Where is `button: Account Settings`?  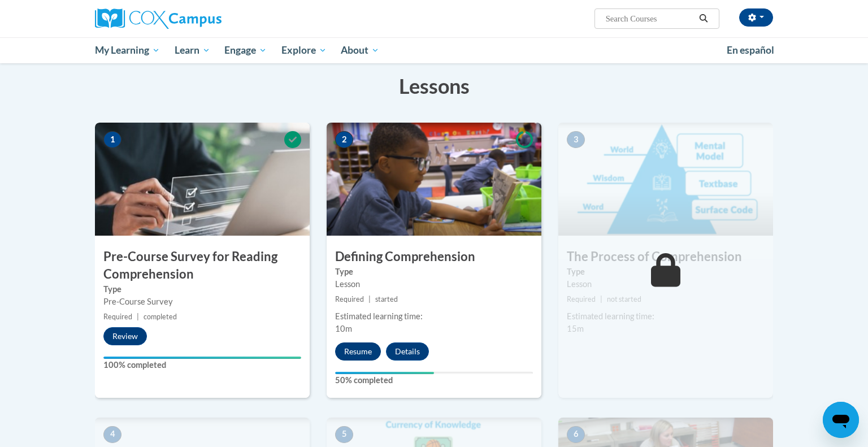 button: Account Settings is located at coordinates (756, 18).